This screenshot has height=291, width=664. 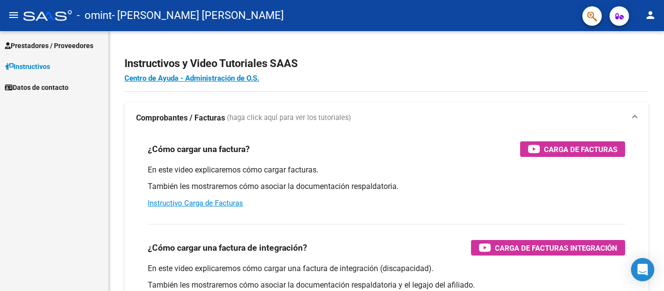 What do you see at coordinates (289, 118) in the screenshot?
I see `span: (haga click aquí para ver los tutoriales)` at bounding box center [289, 118].